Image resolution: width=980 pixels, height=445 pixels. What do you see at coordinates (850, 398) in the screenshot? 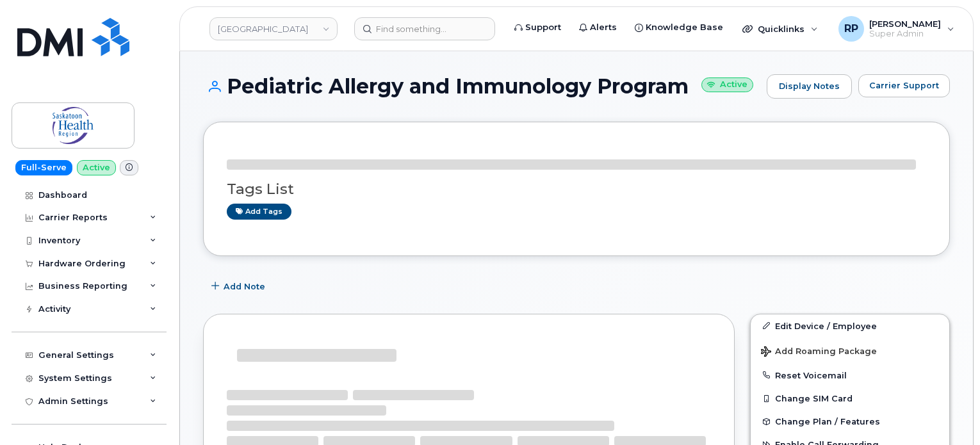
I see `button: Change SIM Card` at bounding box center [850, 398].